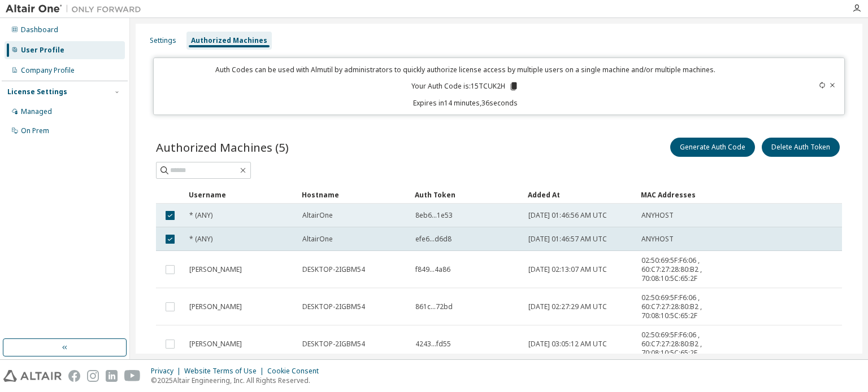  Describe the element at coordinates (93, 376) in the screenshot. I see `img: instagram.svg` at that location.